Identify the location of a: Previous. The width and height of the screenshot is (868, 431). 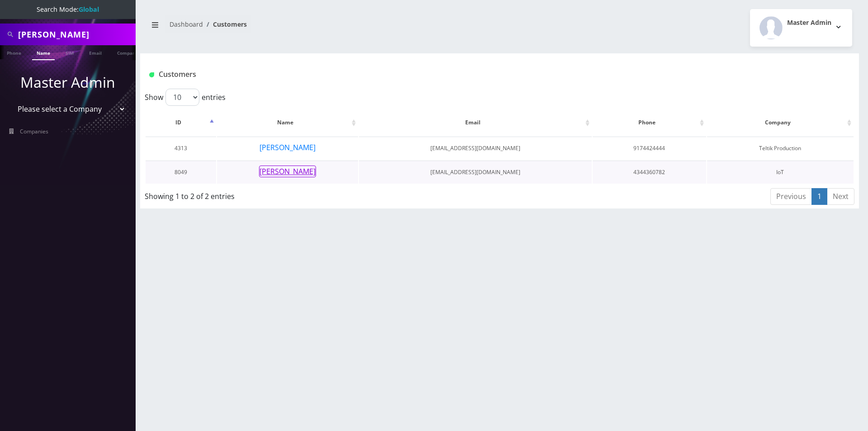
(791, 196).